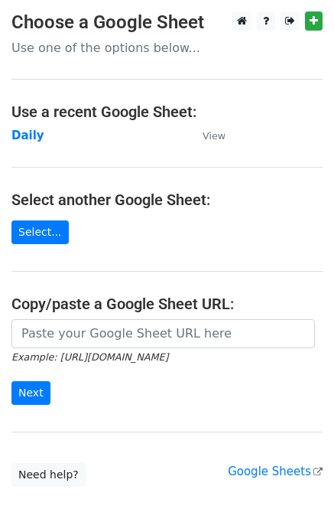 The image size is (334, 522). What do you see at coordinates (275, 471) in the screenshot?
I see `a: Google Sheets` at bounding box center [275, 471].